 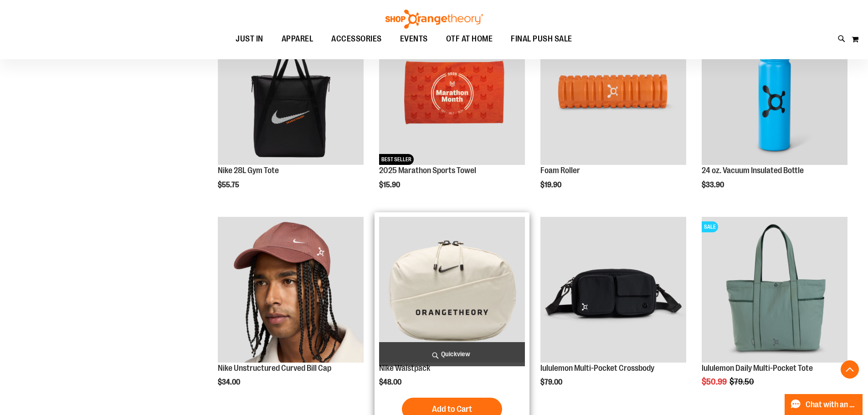 What do you see at coordinates (713, 185) in the screenshot?
I see `span: $33.90` at bounding box center [713, 185].